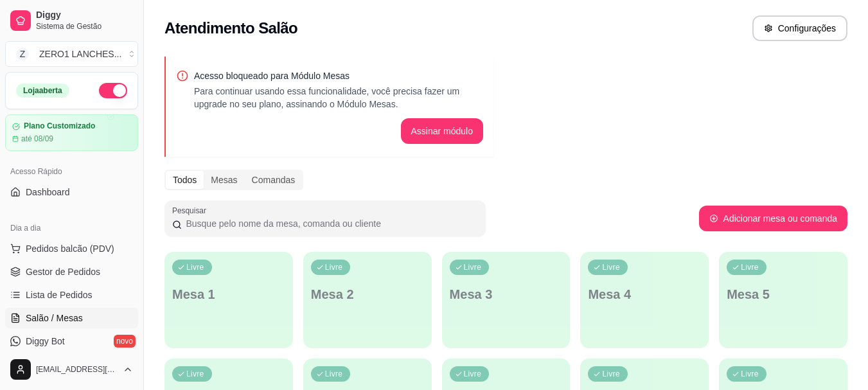  I want to click on p: Mesa 3, so click(507, 294).